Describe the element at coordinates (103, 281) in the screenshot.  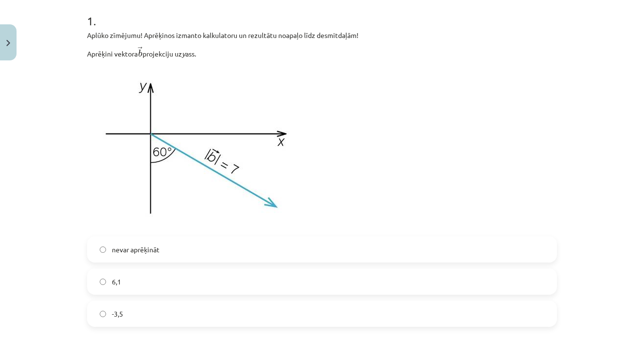
I see `input: 6,1` at that location.